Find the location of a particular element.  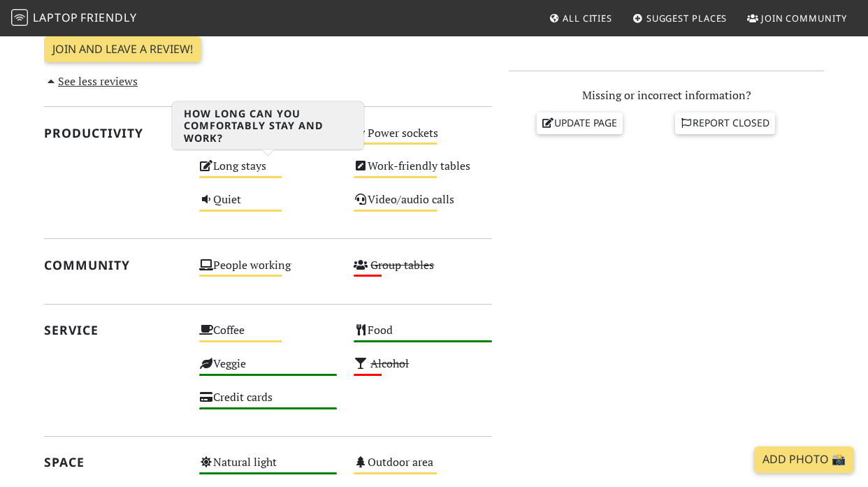

a: Join Community is located at coordinates (797, 18).